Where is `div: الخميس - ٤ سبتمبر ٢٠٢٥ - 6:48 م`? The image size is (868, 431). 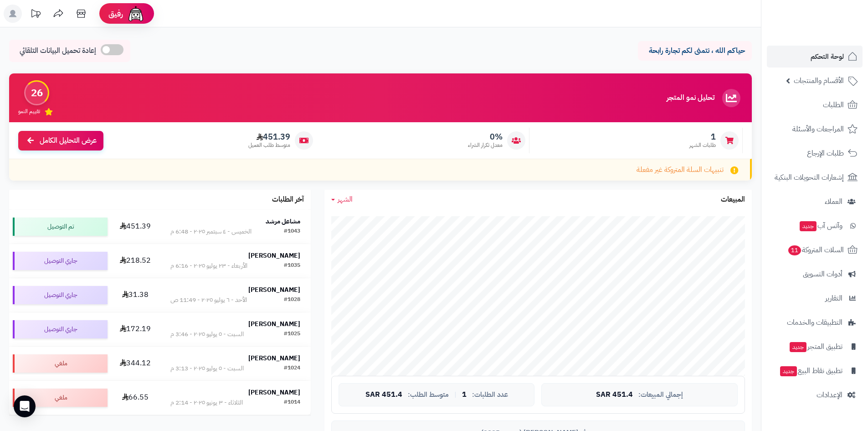
div: الخميس - ٤ سبتمبر ٢٠٢٥ - 6:48 م is located at coordinates (211, 232).